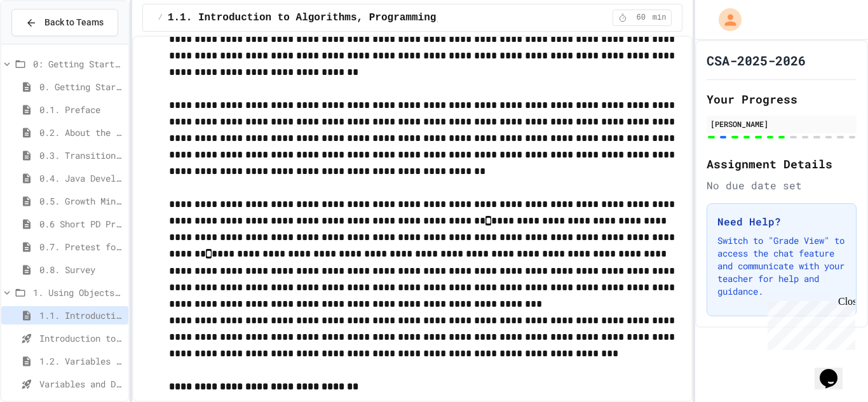  Describe the element at coordinates (659, 18) in the screenshot. I see `span: min` at that location.